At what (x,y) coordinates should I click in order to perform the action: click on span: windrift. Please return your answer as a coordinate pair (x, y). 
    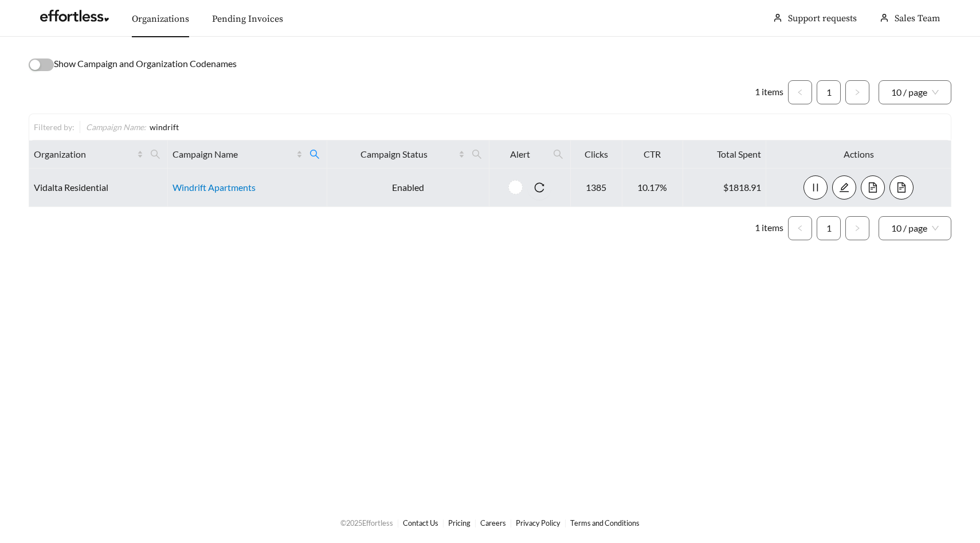
    Looking at the image, I should click on (164, 126).